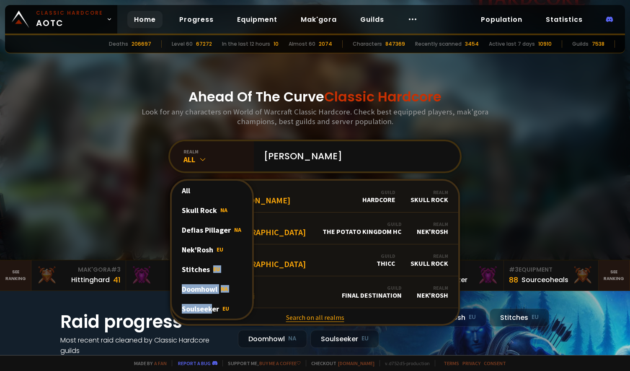 The width and height of the screenshot is (630, 371). I want to click on div: Level 60, so click(182, 44).